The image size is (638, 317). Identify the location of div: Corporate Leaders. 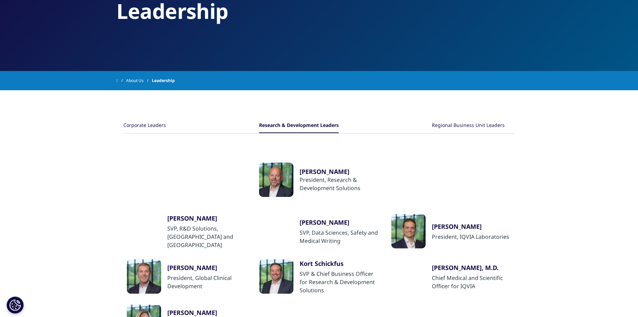
(145, 126).